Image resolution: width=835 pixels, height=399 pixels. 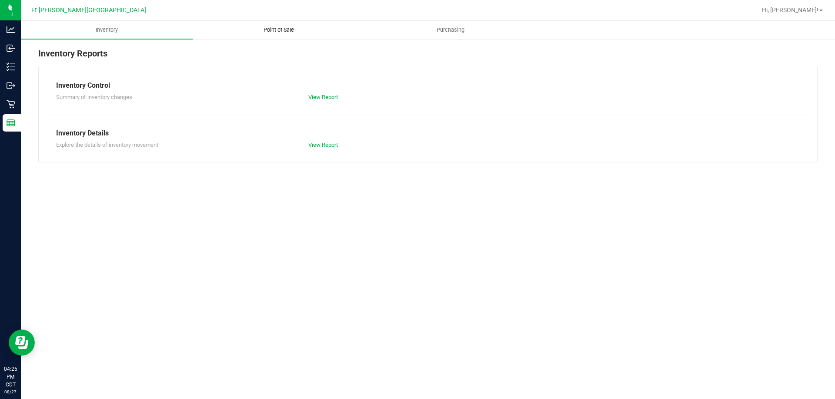 What do you see at coordinates (11, 123) in the screenshot?
I see `inline-svg: Reports` at bounding box center [11, 123].